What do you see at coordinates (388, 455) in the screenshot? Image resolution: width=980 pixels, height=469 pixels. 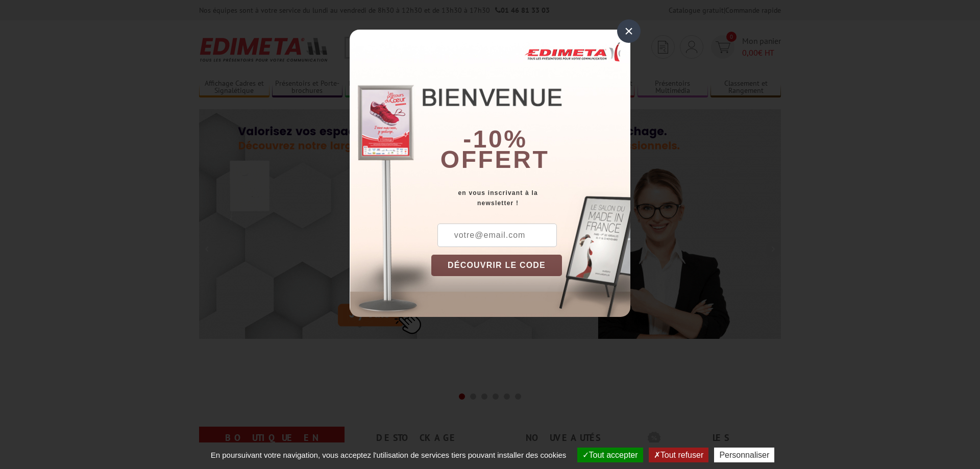 I see `span: En poursuivant votre navigation, vous acceptez l'utilisation de services tiers pouvant installer ...` at bounding box center [388, 455].